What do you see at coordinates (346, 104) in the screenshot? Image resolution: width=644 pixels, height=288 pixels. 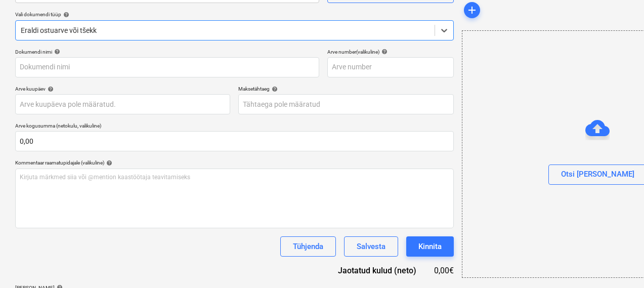 I see `input: Tähtaega pole määratud` at bounding box center [346, 104].